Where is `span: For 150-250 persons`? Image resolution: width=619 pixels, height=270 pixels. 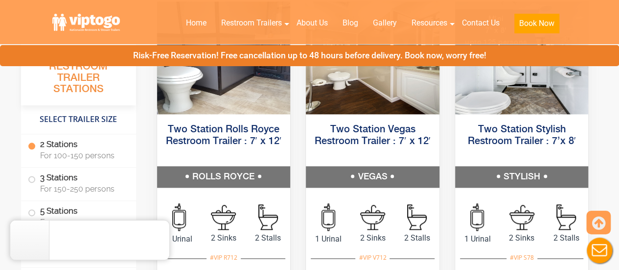
span: For 150-250 persons is located at coordinates (82, 188).